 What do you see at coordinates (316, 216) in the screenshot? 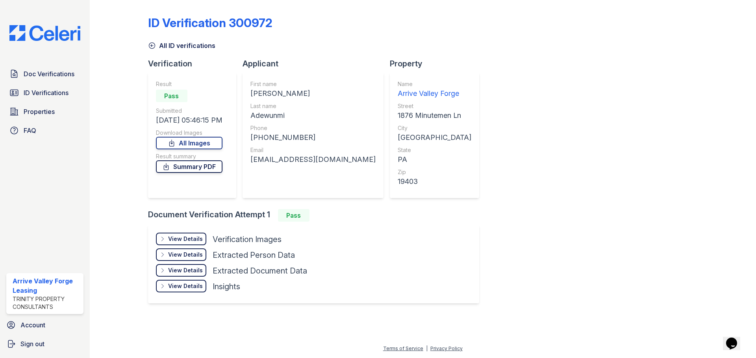
I see `div: Document Verification Attempt 1` at bounding box center [316, 216].